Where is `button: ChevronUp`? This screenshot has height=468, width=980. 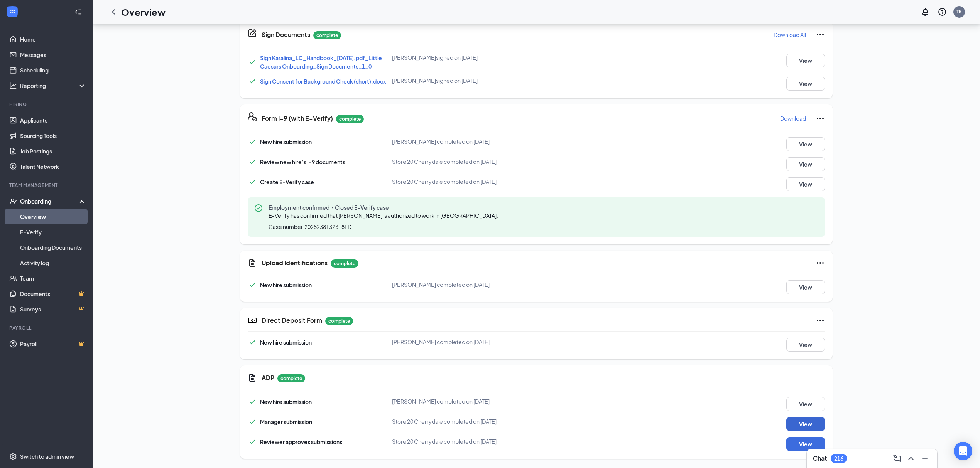
button: ChevronUp is located at coordinates (911, 459).